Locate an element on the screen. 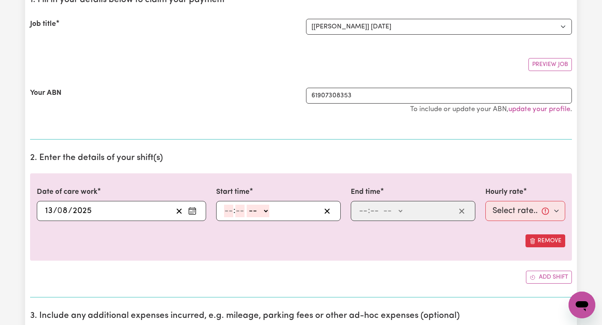 This screenshot has height=325, width=602. button: Clear date is located at coordinates (179, 211).